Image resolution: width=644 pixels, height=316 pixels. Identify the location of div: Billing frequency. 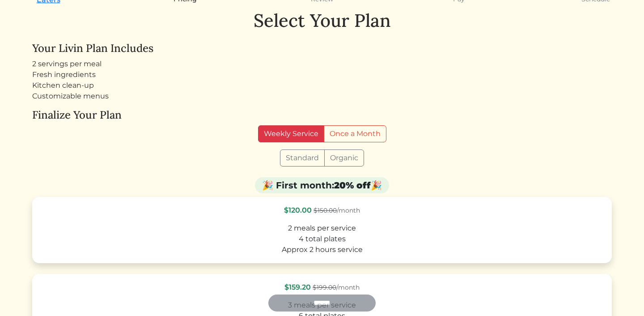
(322, 134).